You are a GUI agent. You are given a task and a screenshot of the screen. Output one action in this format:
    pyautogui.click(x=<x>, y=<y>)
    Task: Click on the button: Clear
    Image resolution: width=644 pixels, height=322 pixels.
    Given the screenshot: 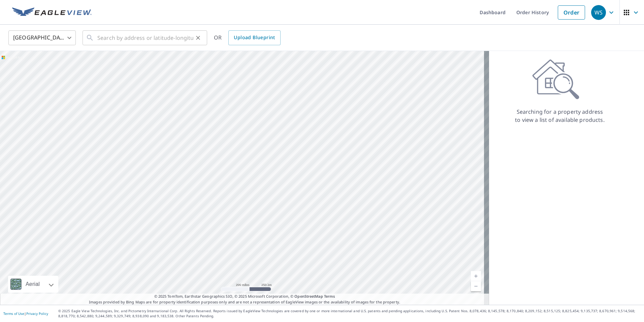 What is the action you would take?
    pyautogui.click(x=198, y=38)
    